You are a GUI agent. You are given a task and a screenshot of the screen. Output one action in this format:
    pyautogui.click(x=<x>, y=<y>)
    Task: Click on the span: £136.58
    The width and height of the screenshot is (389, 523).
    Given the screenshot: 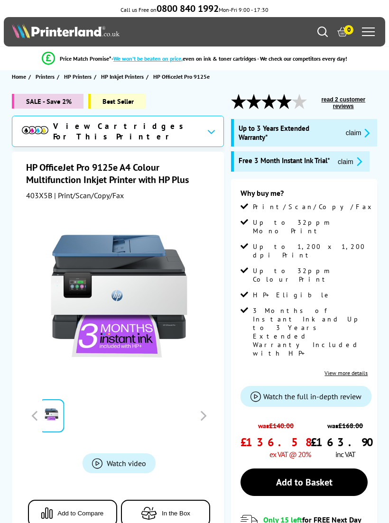 What is the action you would take?
    pyautogui.click(x=276, y=442)
    